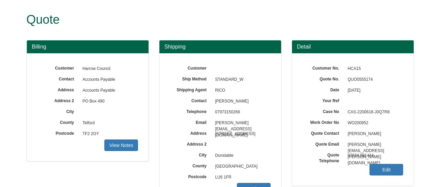 Image resolution: width=430 pixels, height=187 pixels. What do you see at coordinates (220, 47) in the screenshot?
I see `h3: Shipping` at bounding box center [220, 47].